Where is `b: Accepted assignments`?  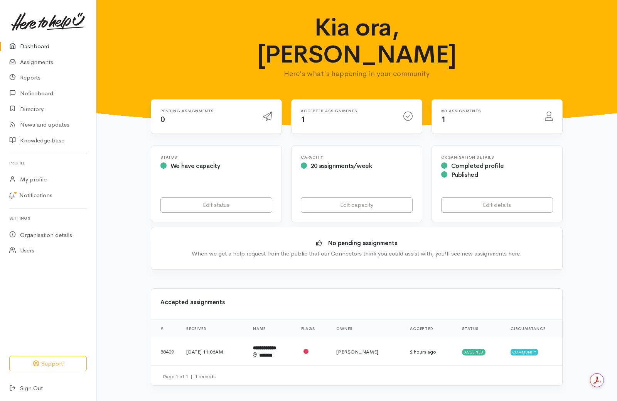 b: Accepted assignments is located at coordinates (192, 302).